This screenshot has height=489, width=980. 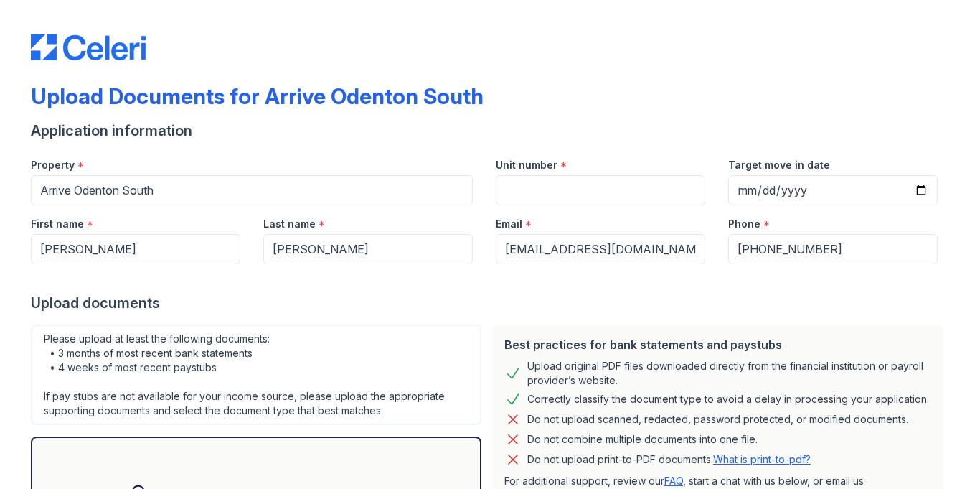 I want to click on div: Correctly classify the document type to avoid a delay in processing your application., so click(x=728, y=399).